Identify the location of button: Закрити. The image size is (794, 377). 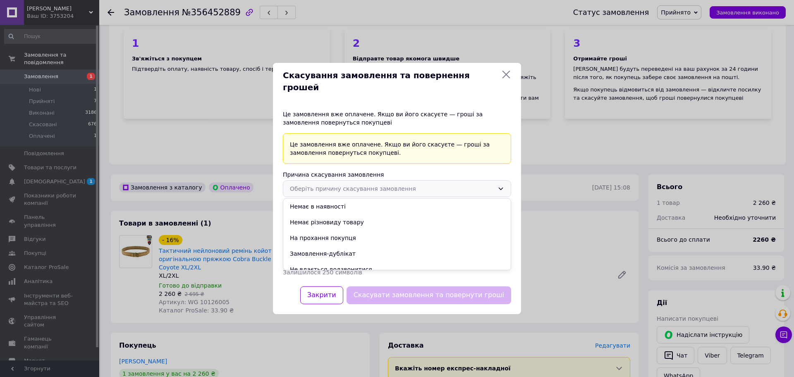
(322, 295).